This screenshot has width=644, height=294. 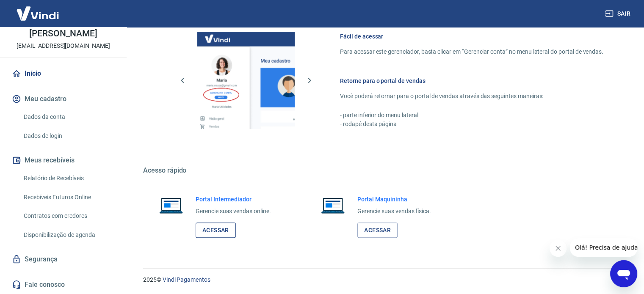 What do you see at coordinates (68, 197) in the screenshot?
I see `a: Recebíveis Futuros Online` at bounding box center [68, 197].